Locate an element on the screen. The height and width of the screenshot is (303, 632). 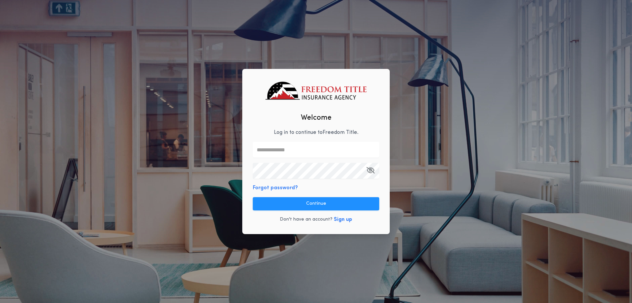
button: Forgot password? is located at coordinates (275, 188).